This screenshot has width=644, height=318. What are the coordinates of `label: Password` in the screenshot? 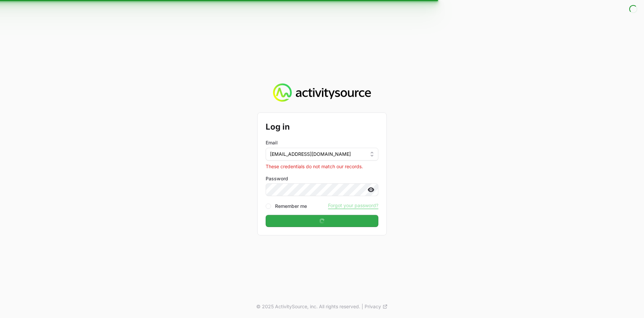 It's located at (322, 178).